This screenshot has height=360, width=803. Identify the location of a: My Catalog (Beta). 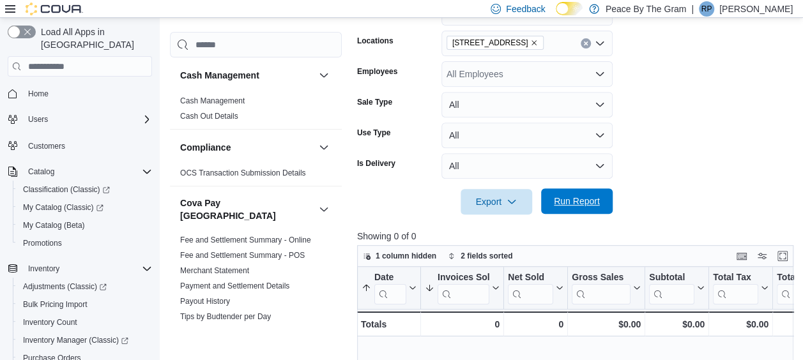
(54, 225).